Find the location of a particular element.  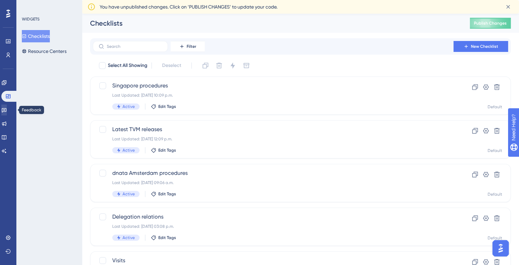

input: Search is located at coordinates (134, 46).